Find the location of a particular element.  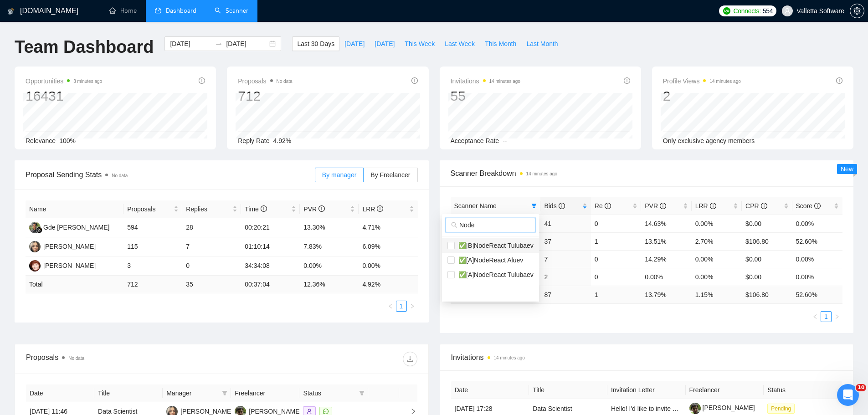

td: 7.83% is located at coordinates (329, 246).